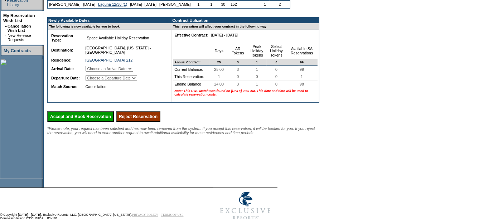 The width and height of the screenshot is (503, 219). I want to click on b: Destination:, so click(62, 50).